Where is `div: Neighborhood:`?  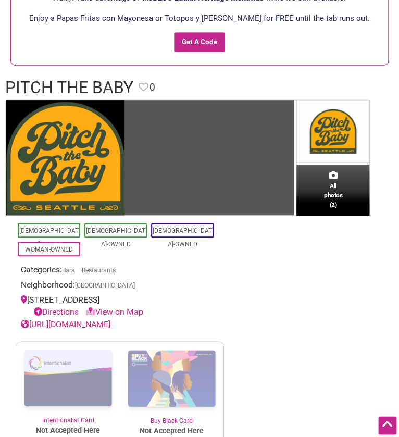 div: Neighborhood: is located at coordinates (120, 286).